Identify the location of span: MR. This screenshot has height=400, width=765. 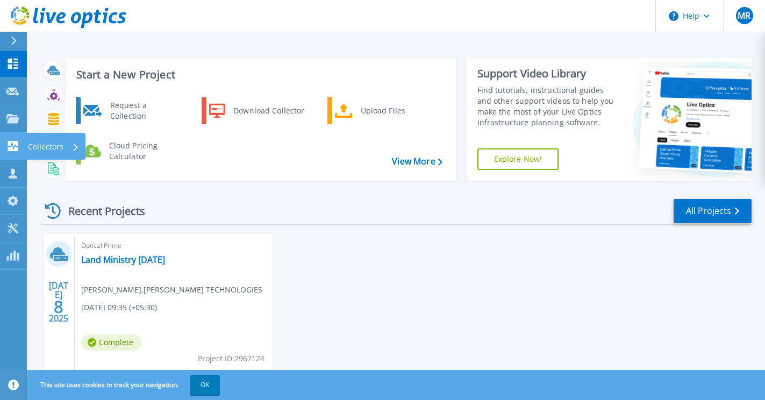
(744, 16).